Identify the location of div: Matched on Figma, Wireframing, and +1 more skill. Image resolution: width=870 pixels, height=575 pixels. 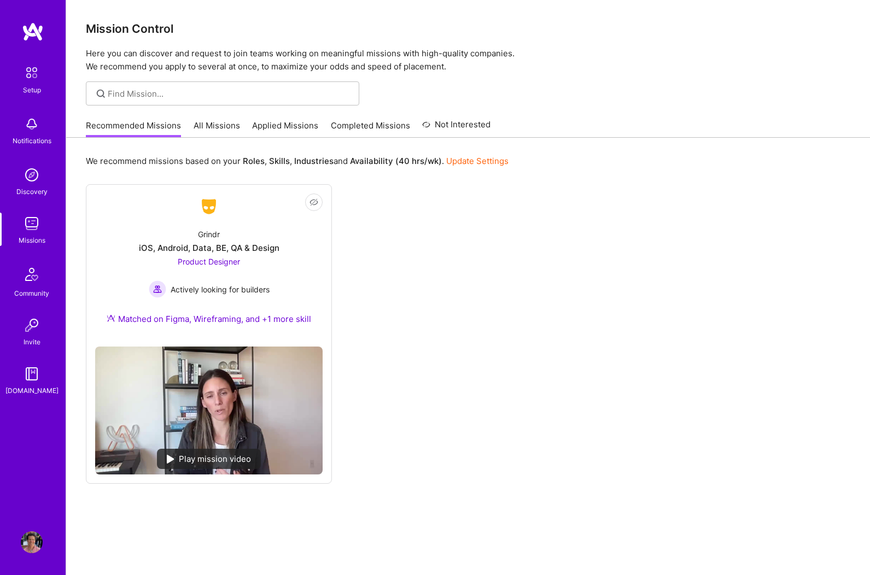
(209, 319).